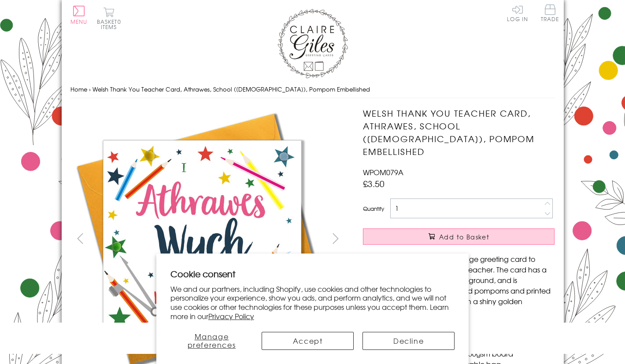 This screenshot has height=364, width=625. Describe the element at coordinates (80, 238) in the screenshot. I see `button: prev` at that location.